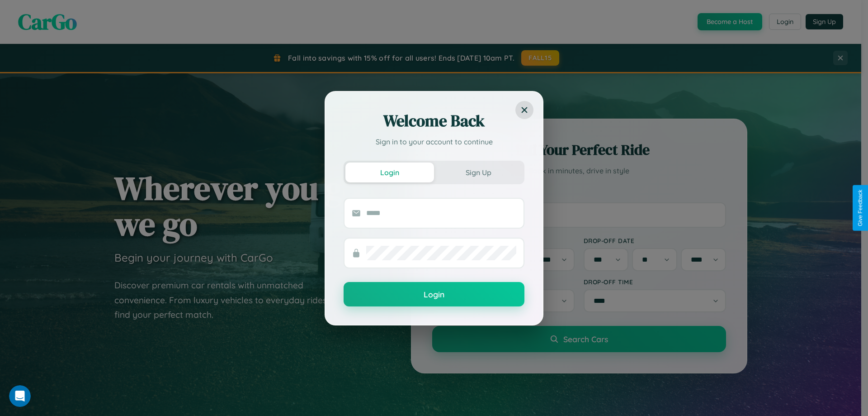 Image resolution: width=868 pixels, height=416 pixels. What do you see at coordinates (434, 121) in the screenshot?
I see `h2: Welcome Back` at bounding box center [434, 121].